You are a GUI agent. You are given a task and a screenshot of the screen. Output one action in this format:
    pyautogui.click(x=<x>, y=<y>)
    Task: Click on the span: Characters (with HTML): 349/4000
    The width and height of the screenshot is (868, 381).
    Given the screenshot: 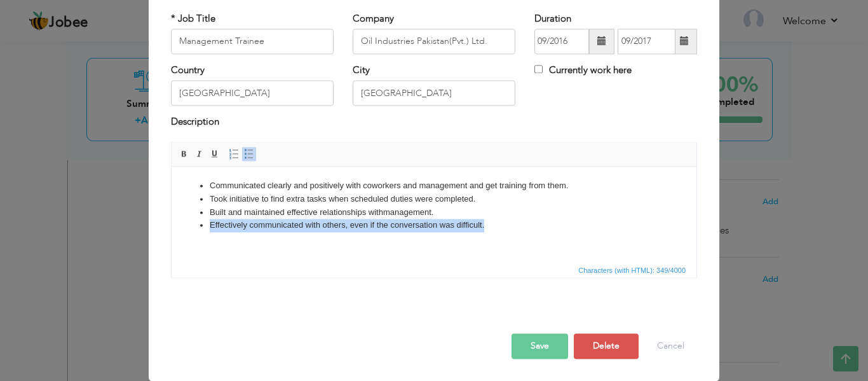 What is the action you would take?
    pyautogui.click(x=632, y=270)
    